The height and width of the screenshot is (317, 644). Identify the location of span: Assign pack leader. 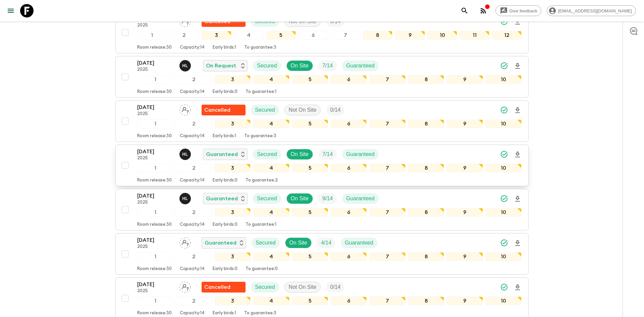
(185, 21).